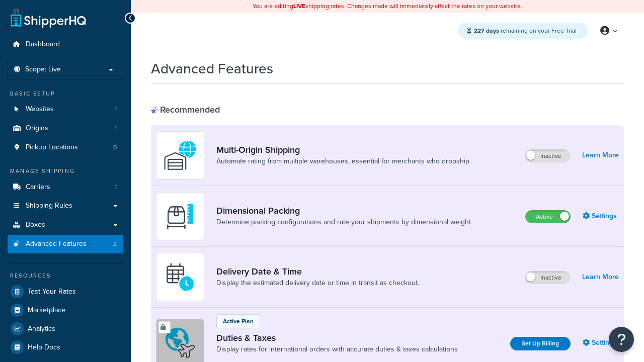 The image size is (644, 362). I want to click on label: Active, so click(548, 217).